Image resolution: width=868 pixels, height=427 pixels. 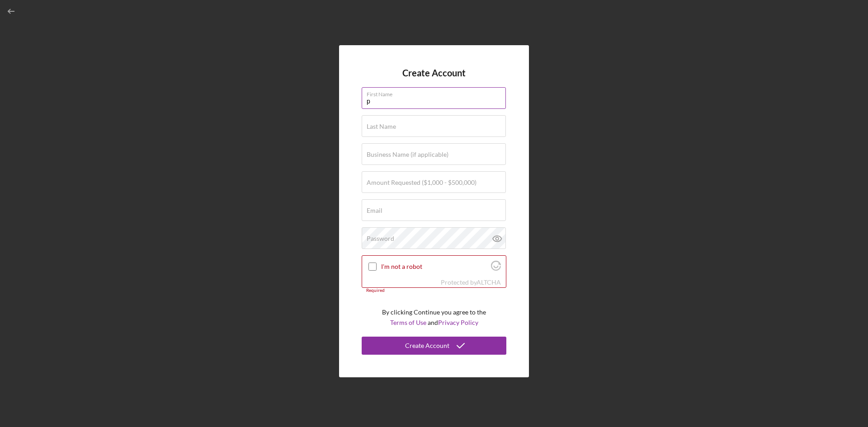 What do you see at coordinates (427, 346) in the screenshot?
I see `div: Create Account` at bounding box center [427, 346].